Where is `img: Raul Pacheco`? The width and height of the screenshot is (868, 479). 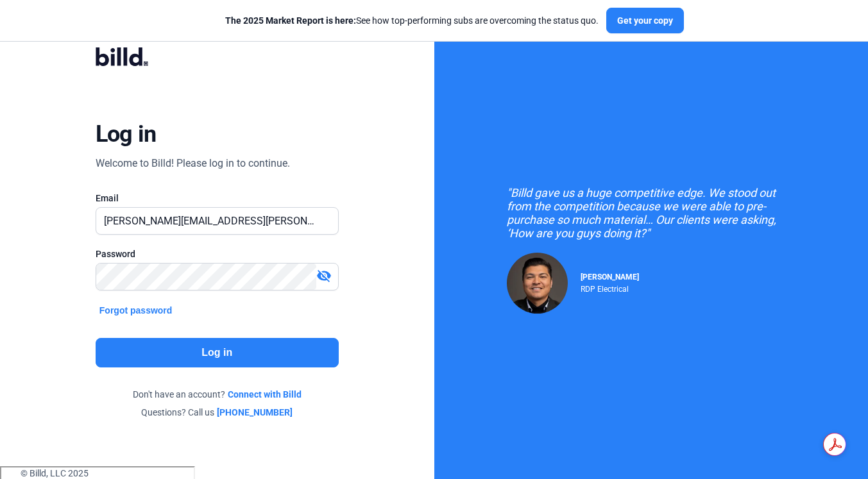 img: Raul Pacheco is located at coordinates (537, 283).